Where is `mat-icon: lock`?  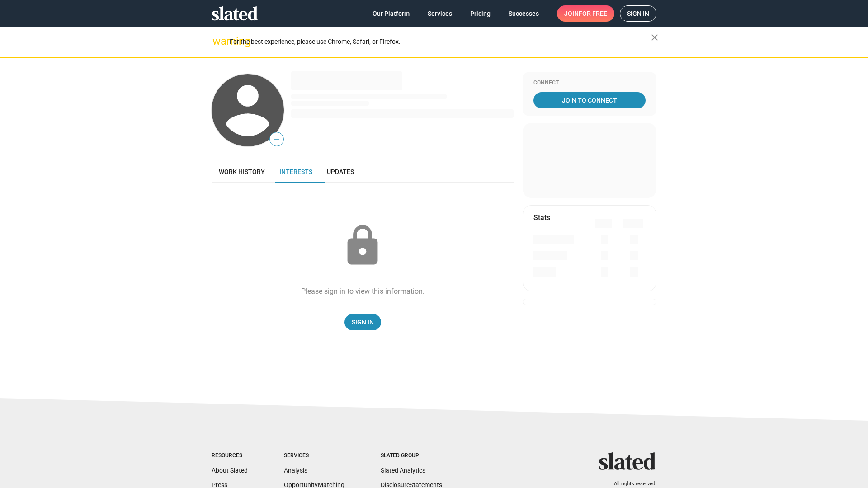 mat-icon: lock is located at coordinates (363, 246).